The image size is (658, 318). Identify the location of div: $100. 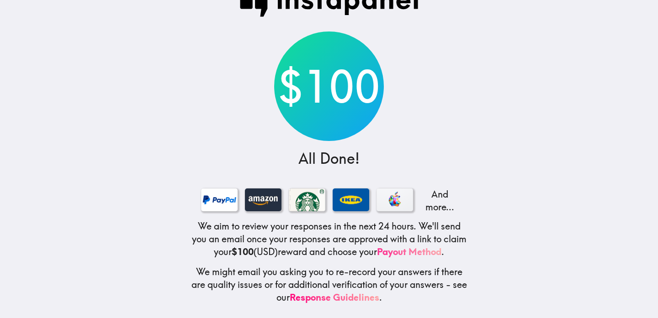
(329, 86).